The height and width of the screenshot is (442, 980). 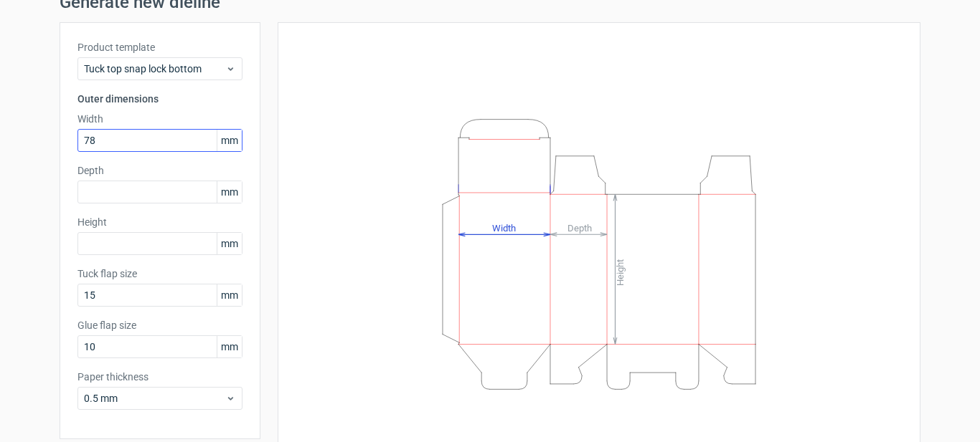 What do you see at coordinates (160, 99) in the screenshot?
I see `h3: Outer dimensions` at bounding box center [160, 99].